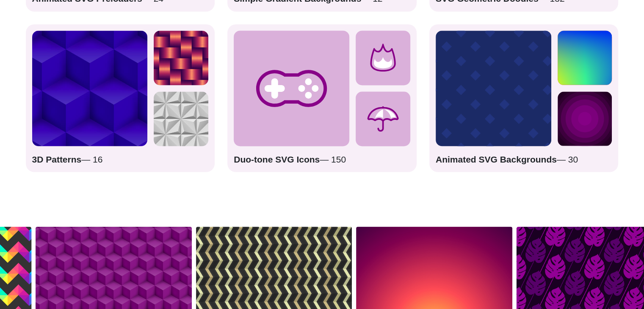  I want to click on strong: Duo-tone SVG Icons, so click(276, 159).